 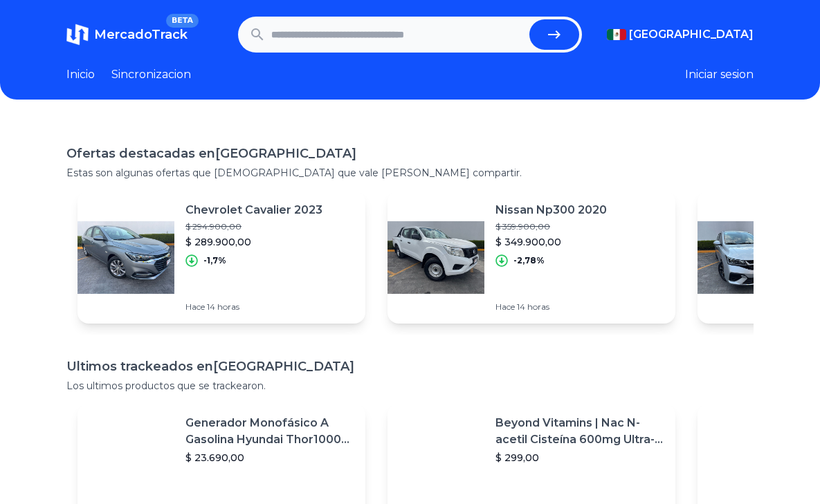 What do you see at coordinates (580, 458) in the screenshot?
I see `p: $ 299,00` at bounding box center [580, 458].